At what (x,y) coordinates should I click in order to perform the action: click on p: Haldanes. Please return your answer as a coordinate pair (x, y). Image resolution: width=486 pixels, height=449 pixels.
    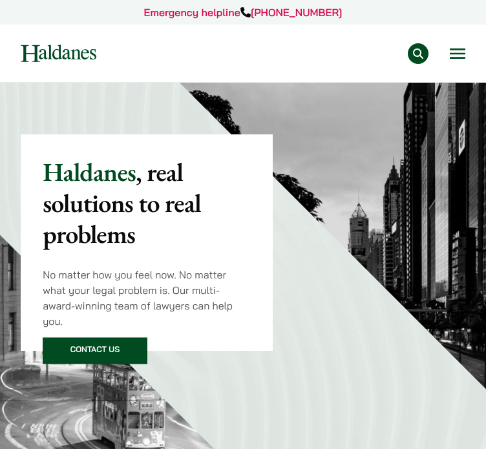
    Looking at the image, I should click on (147, 203).